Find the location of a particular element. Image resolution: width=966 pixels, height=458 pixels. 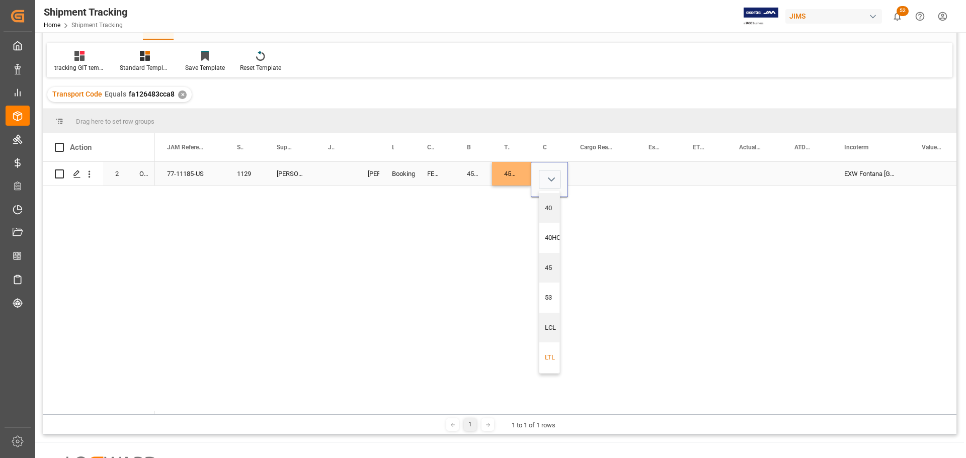

div: 53 is located at coordinates (553, 298).